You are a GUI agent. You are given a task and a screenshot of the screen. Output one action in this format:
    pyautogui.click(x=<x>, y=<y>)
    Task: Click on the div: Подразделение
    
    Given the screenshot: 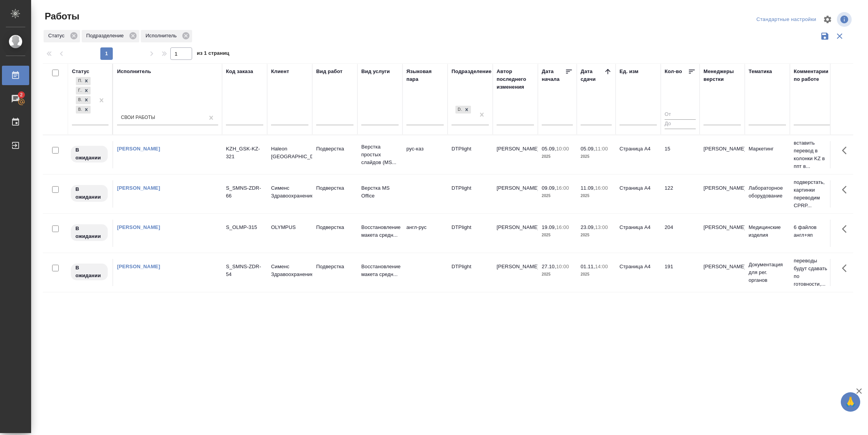 What is the action you would take?
    pyautogui.click(x=110, y=36)
    